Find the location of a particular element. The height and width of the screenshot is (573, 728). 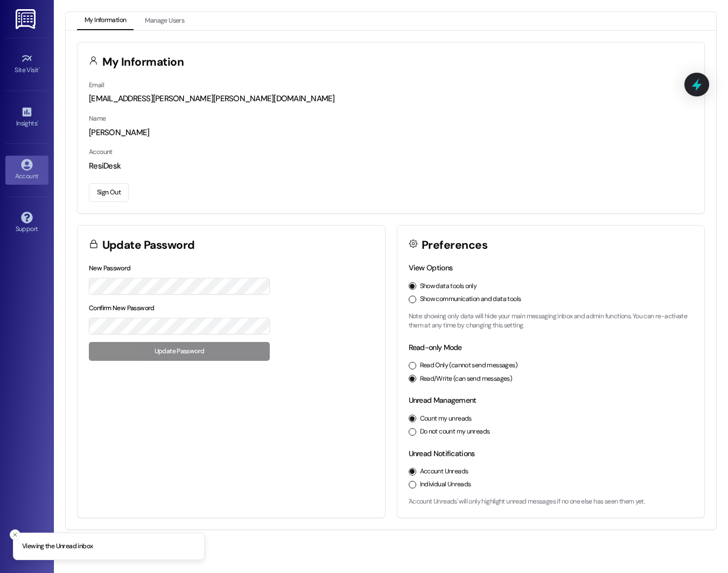

a: Insights • is located at coordinates (27, 118).